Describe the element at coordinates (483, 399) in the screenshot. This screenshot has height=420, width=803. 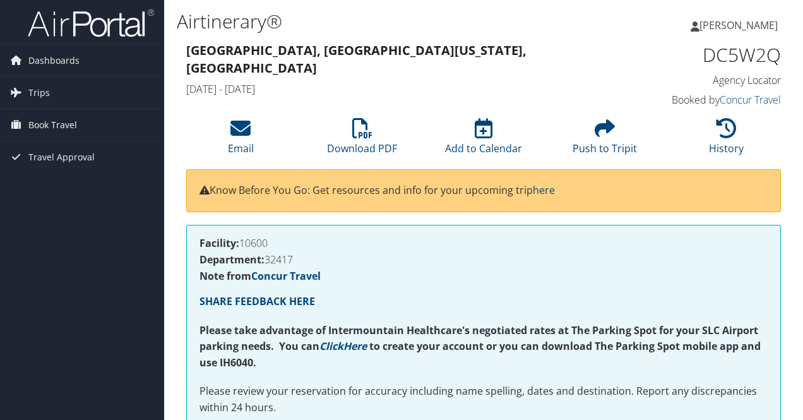
I see `p: Please review your reservation for accuracy including name spelling, dates and destination. Repor...` at that location.